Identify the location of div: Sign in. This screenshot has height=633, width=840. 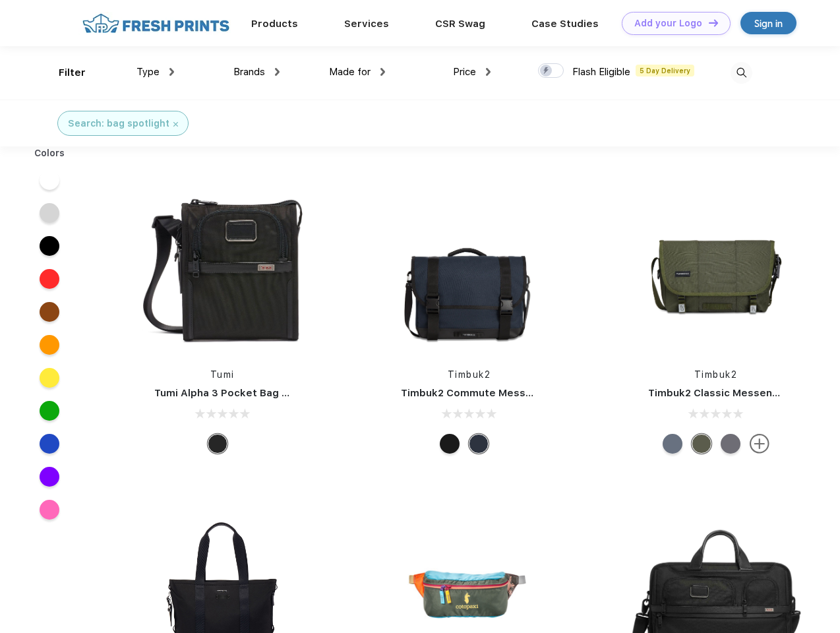
(768, 23).